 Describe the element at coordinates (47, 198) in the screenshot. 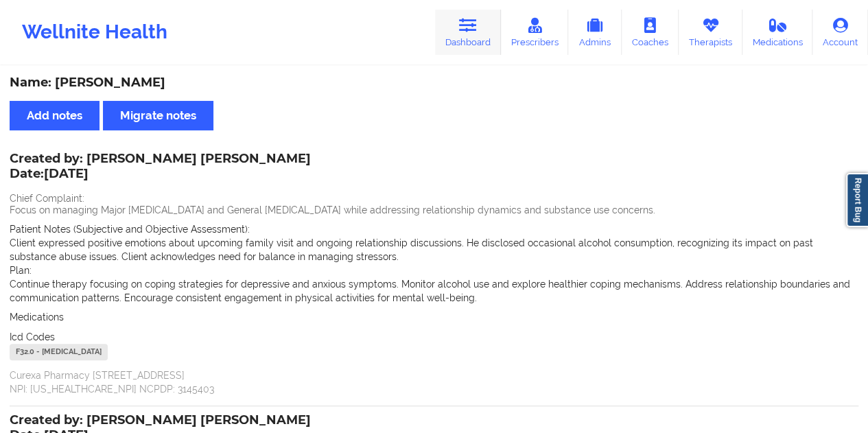

I see `span: Chief Complaint:` at that location.